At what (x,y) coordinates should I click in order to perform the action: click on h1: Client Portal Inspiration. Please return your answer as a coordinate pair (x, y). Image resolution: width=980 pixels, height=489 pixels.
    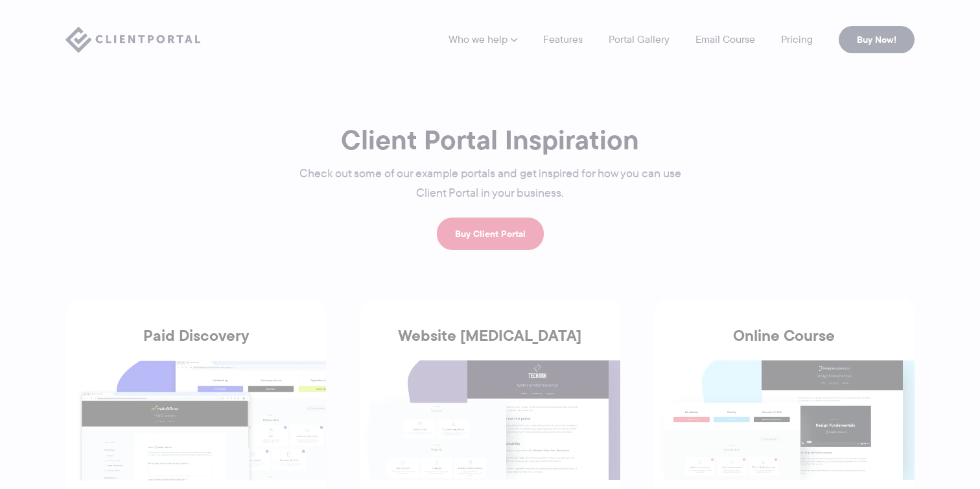
    Looking at the image, I should click on (490, 140).